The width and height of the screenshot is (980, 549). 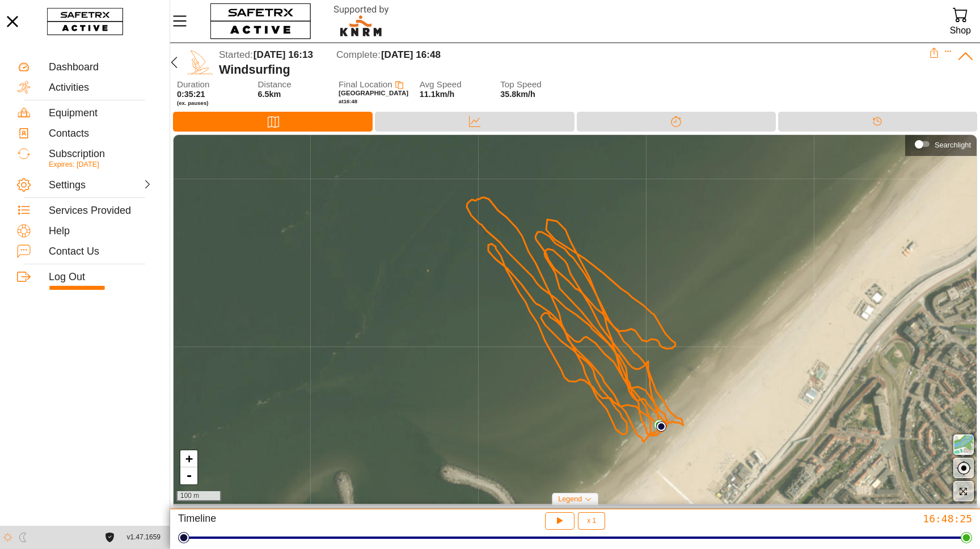 I want to click on div: Log Out, so click(x=100, y=278).